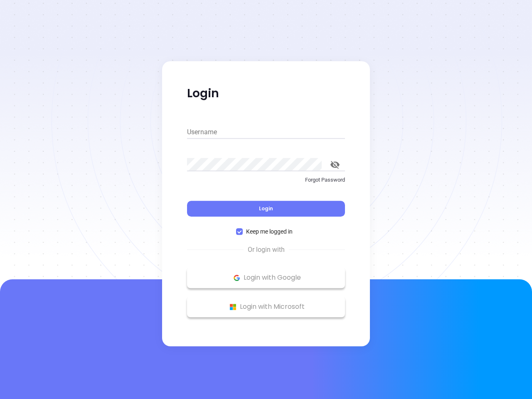  I want to click on span: Login, so click(266, 208).